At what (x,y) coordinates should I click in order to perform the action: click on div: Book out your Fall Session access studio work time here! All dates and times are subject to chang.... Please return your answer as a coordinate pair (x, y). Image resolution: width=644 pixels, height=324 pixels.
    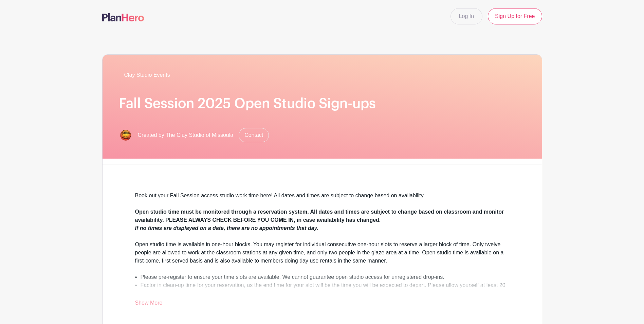
    Looking at the image, I should click on (322, 200).